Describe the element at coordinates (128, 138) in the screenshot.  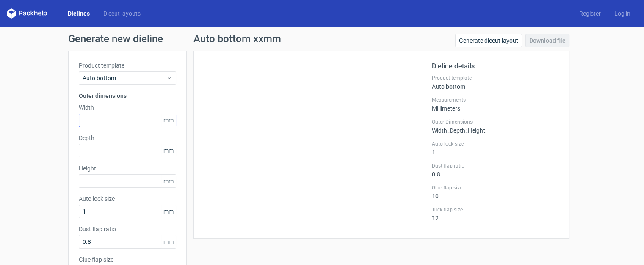
I see `label: Depth` at that location.